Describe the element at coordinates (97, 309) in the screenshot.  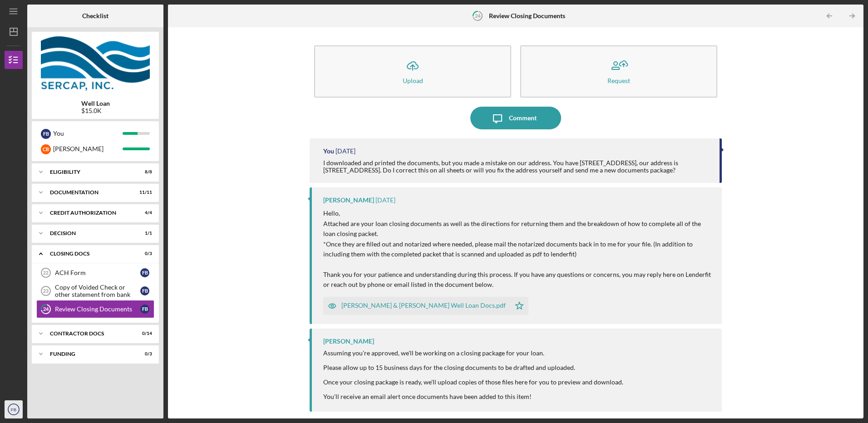
I see `div: Review Closing Documents` at that location.